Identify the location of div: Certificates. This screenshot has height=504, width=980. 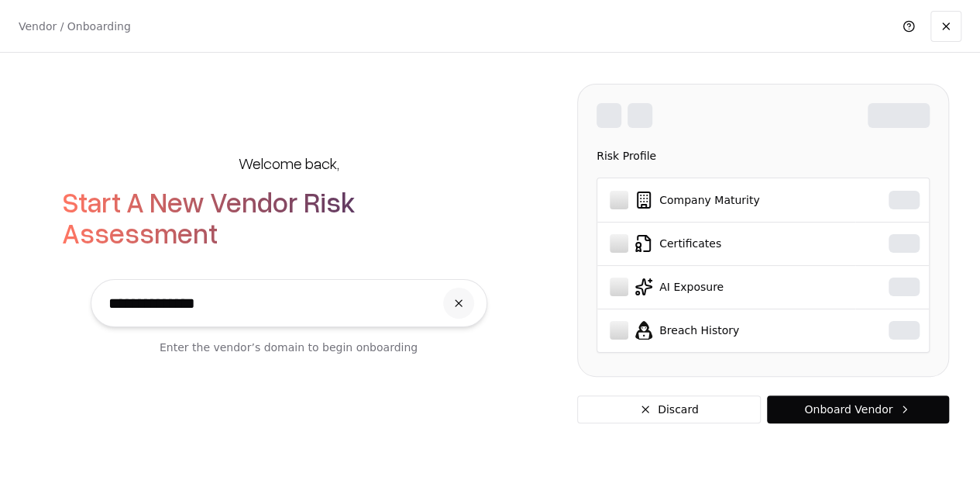
(726, 243).